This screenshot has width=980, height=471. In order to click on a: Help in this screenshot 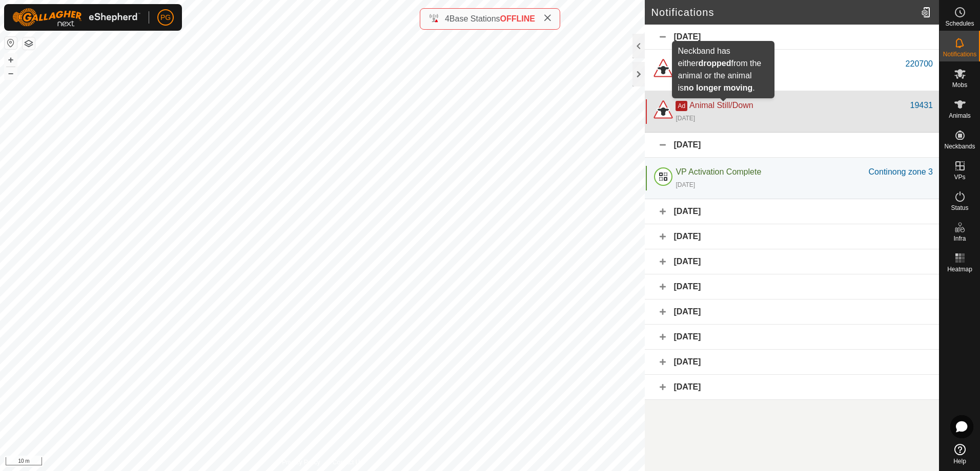, I will do `click(959, 454)`.